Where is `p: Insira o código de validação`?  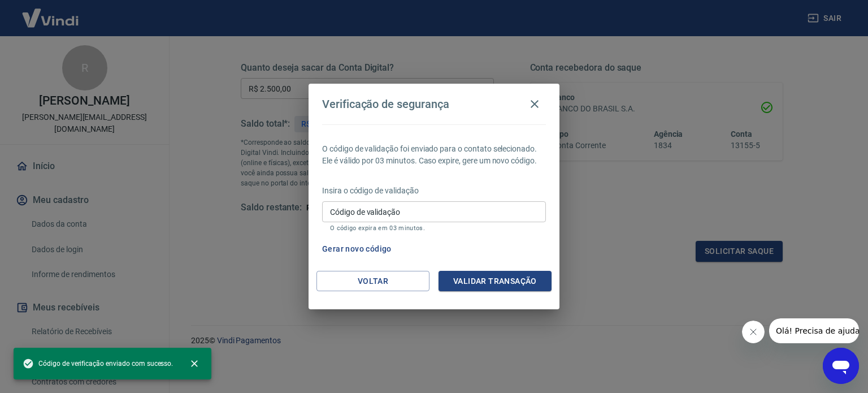 p: Insira o código de validação is located at coordinates (434, 191).